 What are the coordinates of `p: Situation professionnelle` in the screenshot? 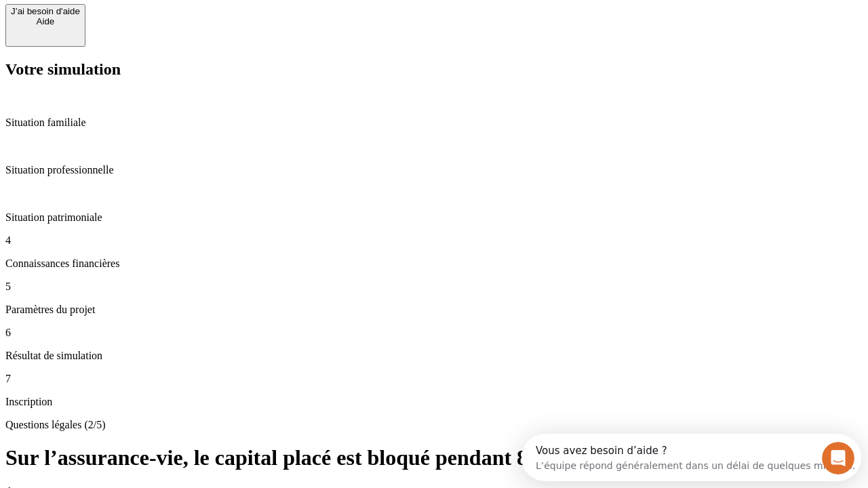 It's located at (434, 170).